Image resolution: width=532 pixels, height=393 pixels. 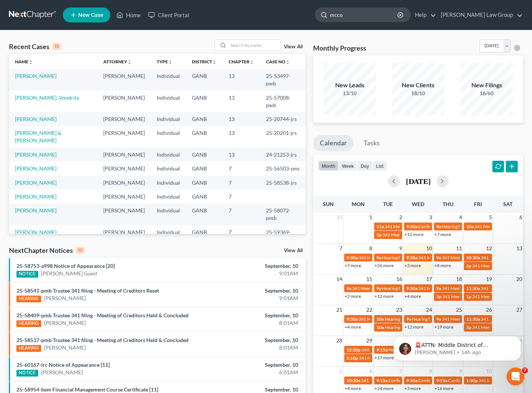 I want to click on span: Fri, so click(x=478, y=204).